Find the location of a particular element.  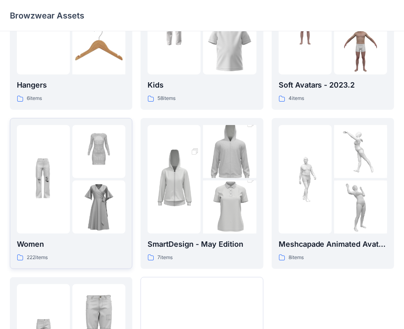

a: folder 1folder 2folder 3Women222items is located at coordinates (71, 193).